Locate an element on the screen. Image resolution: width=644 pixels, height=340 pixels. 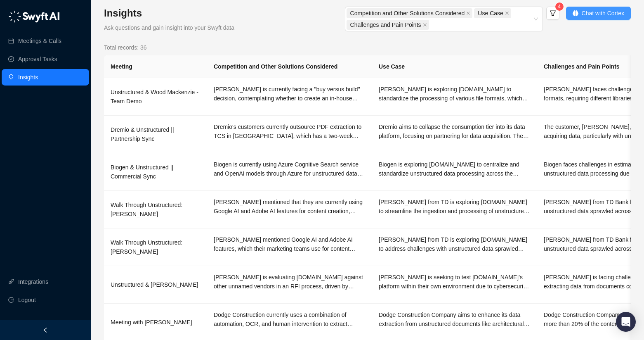
a: Integrations is located at coordinates (33, 281).